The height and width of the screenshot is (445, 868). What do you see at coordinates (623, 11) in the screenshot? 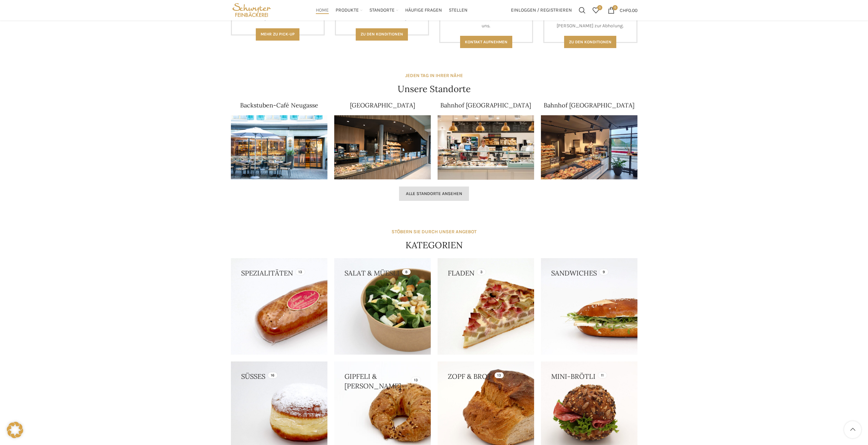
I see `a: 0 CHF0.00` at bounding box center [623, 11].